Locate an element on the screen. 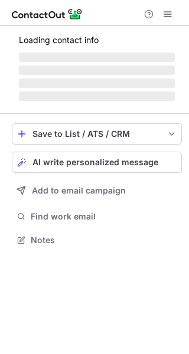  button: Find work email is located at coordinates (97, 216).